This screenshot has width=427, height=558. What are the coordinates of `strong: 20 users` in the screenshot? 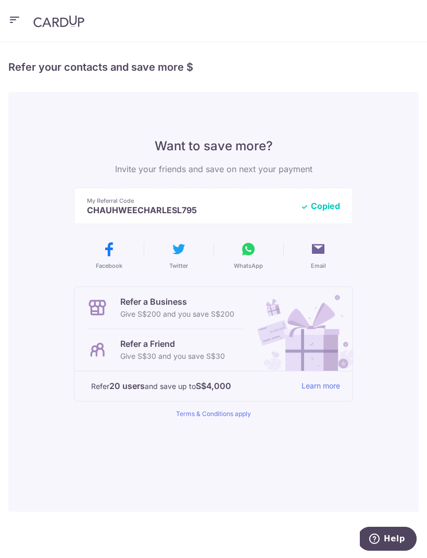 It's located at (127, 386).